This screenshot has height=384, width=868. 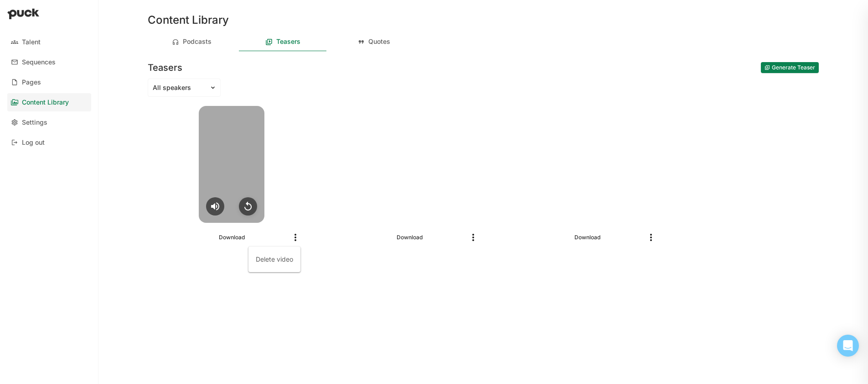 I want to click on div: Delete video, so click(x=274, y=259).